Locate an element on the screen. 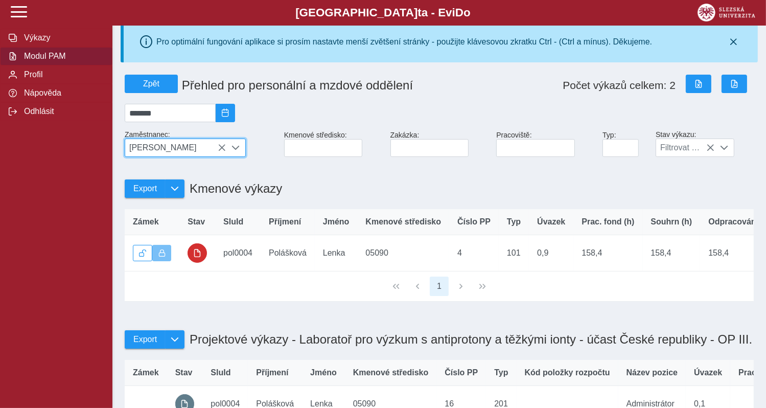 This screenshot has height=408, width=766. td: Lenka is located at coordinates (336, 253).